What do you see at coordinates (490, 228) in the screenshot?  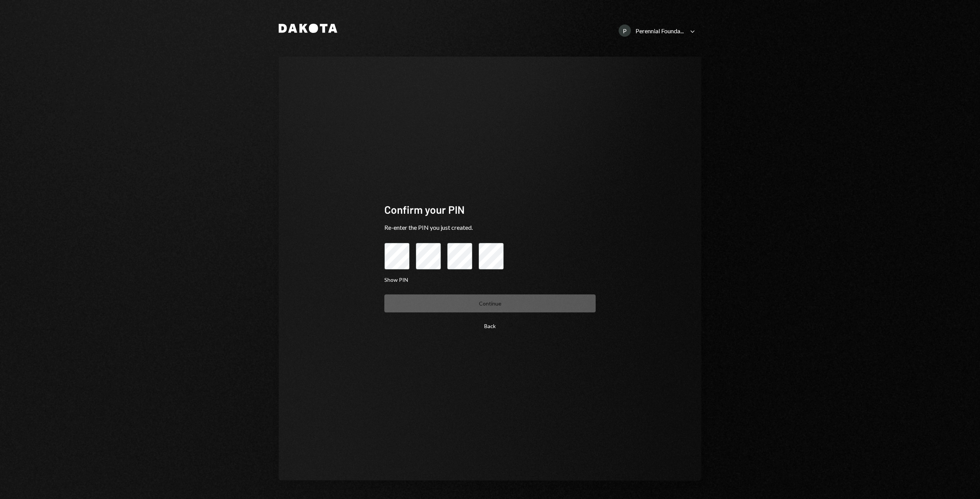 I see `div: Re-enter the PIN you just created.` at bounding box center [490, 228].